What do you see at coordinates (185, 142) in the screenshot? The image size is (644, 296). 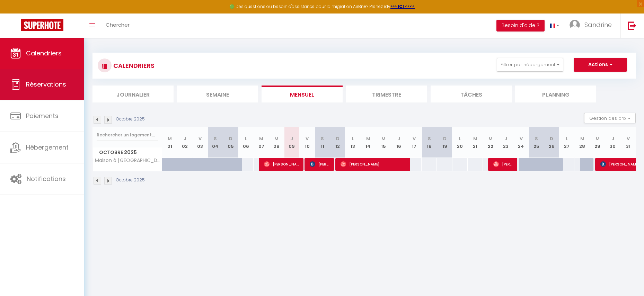 I see `th: 02` at bounding box center [185, 142].